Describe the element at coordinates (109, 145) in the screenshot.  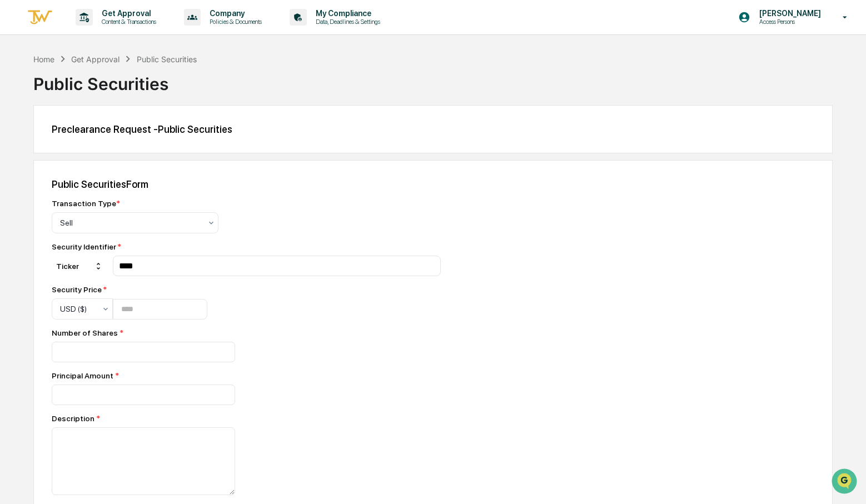
I see `a: 🗄️Attestations` at that location.